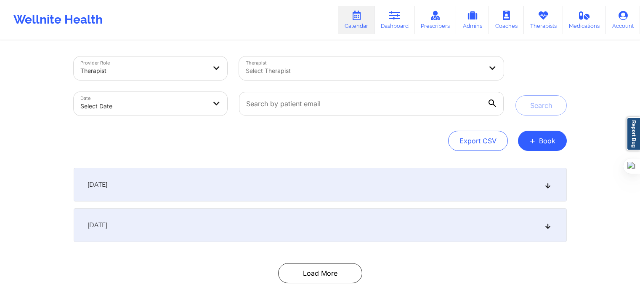 The image size is (640, 293). What do you see at coordinates (473, 20) in the screenshot?
I see `a: Admins` at bounding box center [473, 20].